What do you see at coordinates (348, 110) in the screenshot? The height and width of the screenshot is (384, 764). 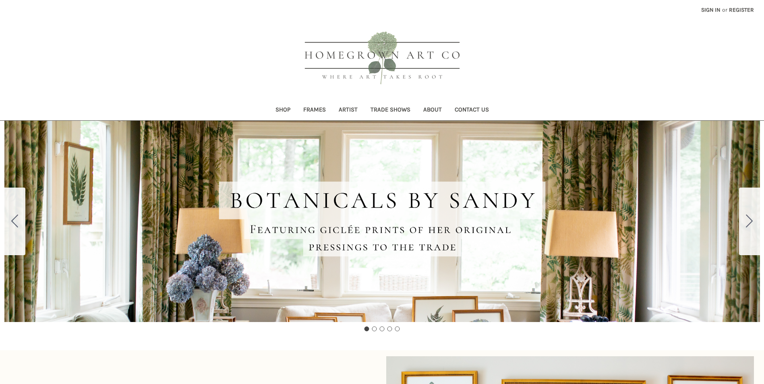 I see `a: Artist` at bounding box center [348, 110].